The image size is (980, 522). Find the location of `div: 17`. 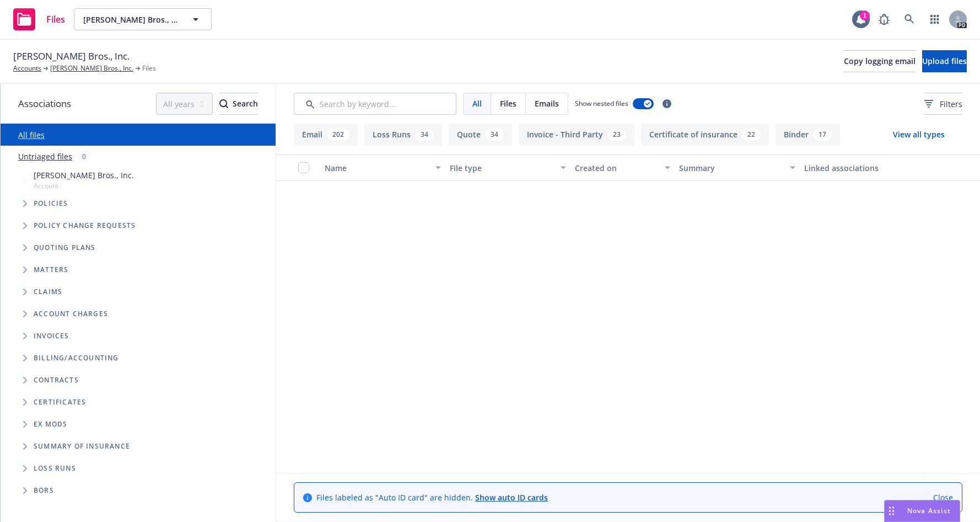

div: 17 is located at coordinates (822, 135).